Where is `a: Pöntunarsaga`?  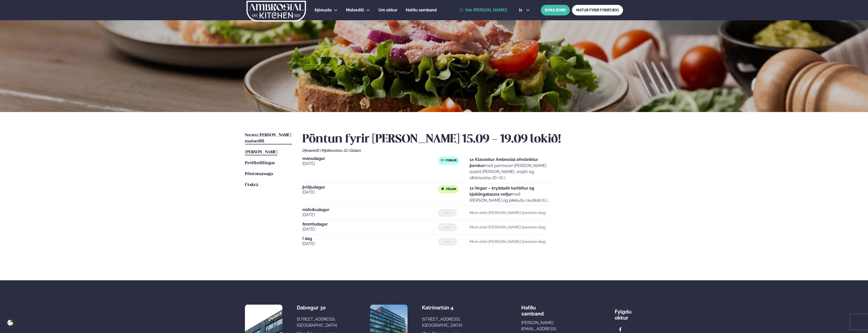 a: Pöntunarsaga is located at coordinates (259, 174).